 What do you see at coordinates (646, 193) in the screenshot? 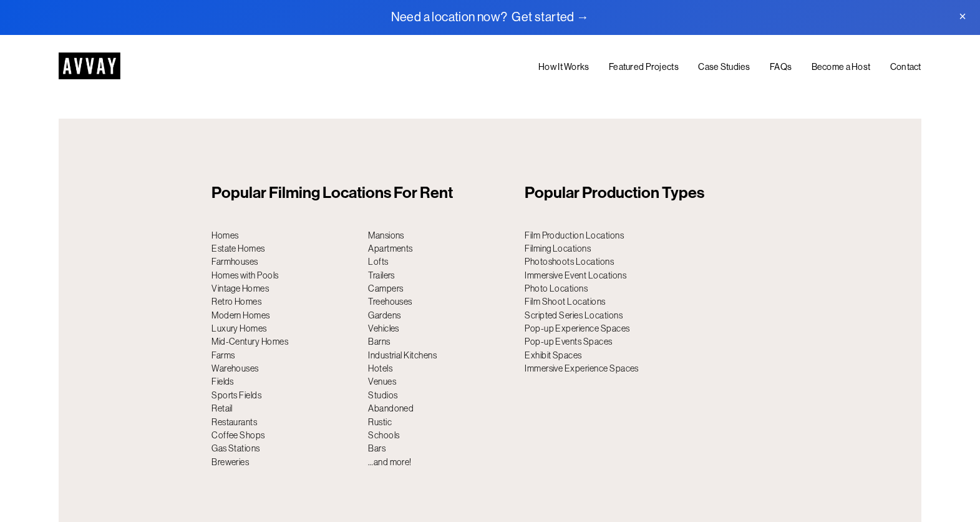
I see `h4: Popular Production Types` at bounding box center [646, 193].